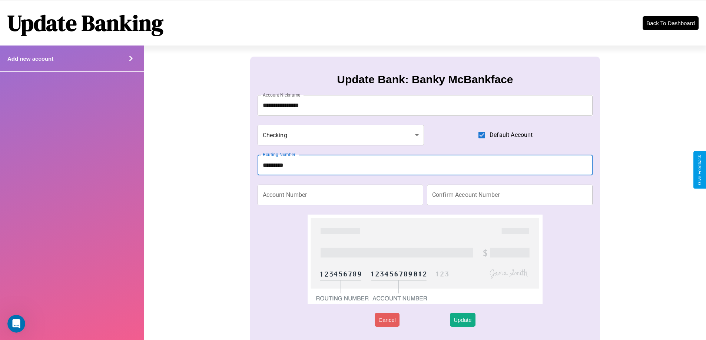  I want to click on div: Checking, so click(341, 135).